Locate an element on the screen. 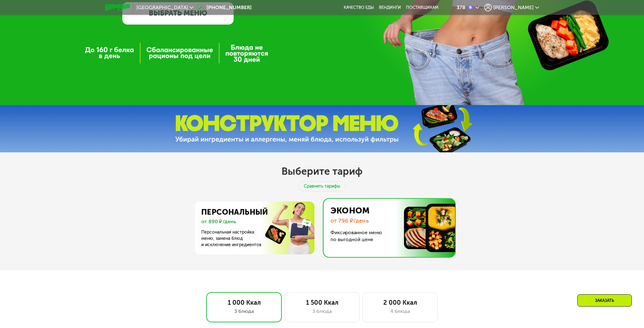  div: Сравнить тарифы is located at coordinates (322, 186).